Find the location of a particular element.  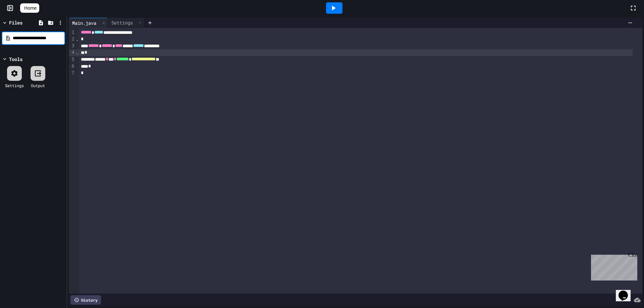

span: Home is located at coordinates (30, 8).